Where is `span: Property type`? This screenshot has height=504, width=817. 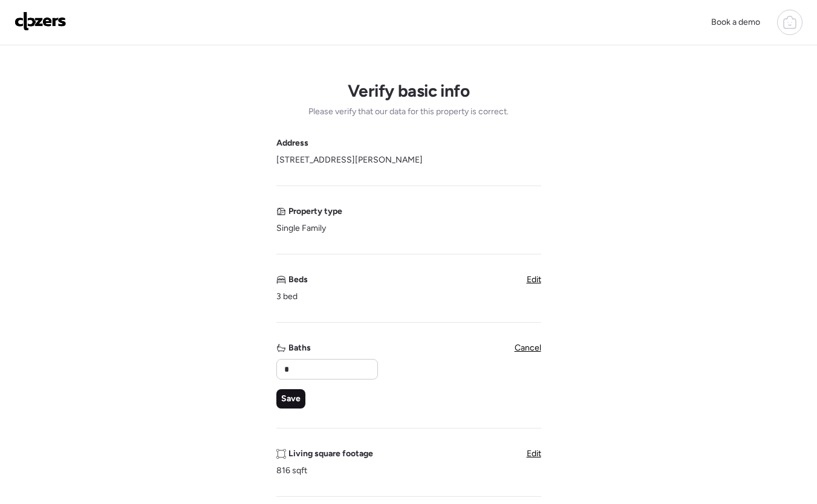
span: Property type is located at coordinates (315, 212).